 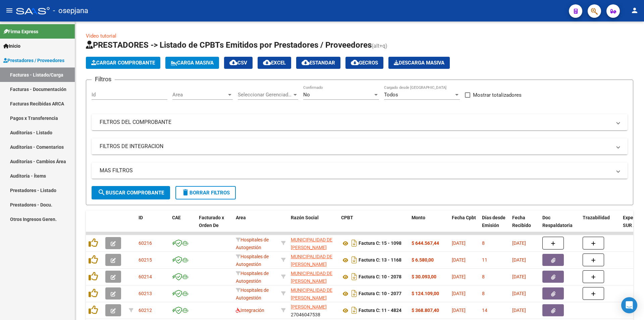 What do you see at coordinates (424, 277) in the screenshot?
I see `strong: $ 30.093,00` at bounding box center [424, 277].